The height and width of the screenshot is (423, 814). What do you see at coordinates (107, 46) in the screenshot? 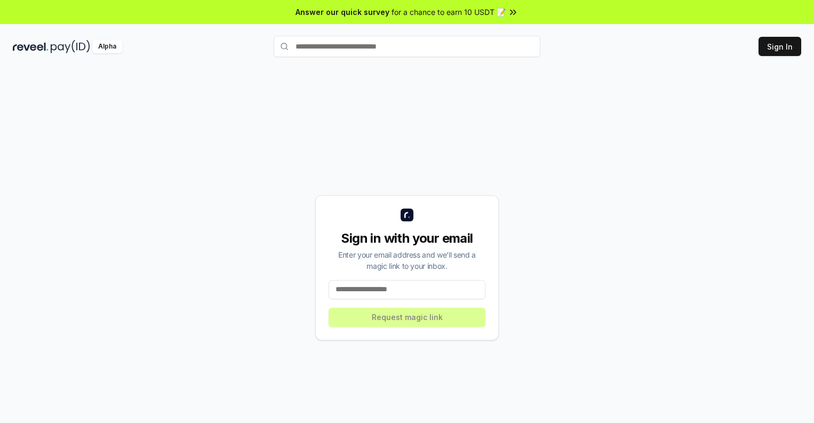
I see `div: Alpha` at bounding box center [107, 46].